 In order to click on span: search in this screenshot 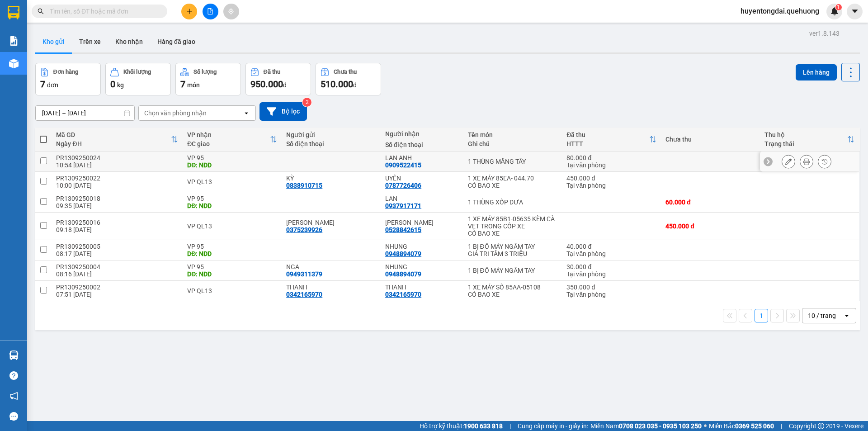, I will do `click(40, 11)`.